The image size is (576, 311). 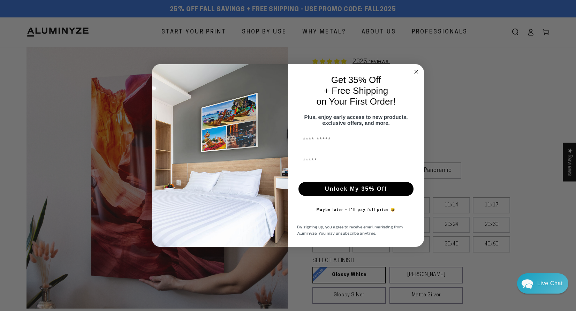 What do you see at coordinates (356, 101) in the screenshot?
I see `span: on Your First Order!` at bounding box center [356, 101].